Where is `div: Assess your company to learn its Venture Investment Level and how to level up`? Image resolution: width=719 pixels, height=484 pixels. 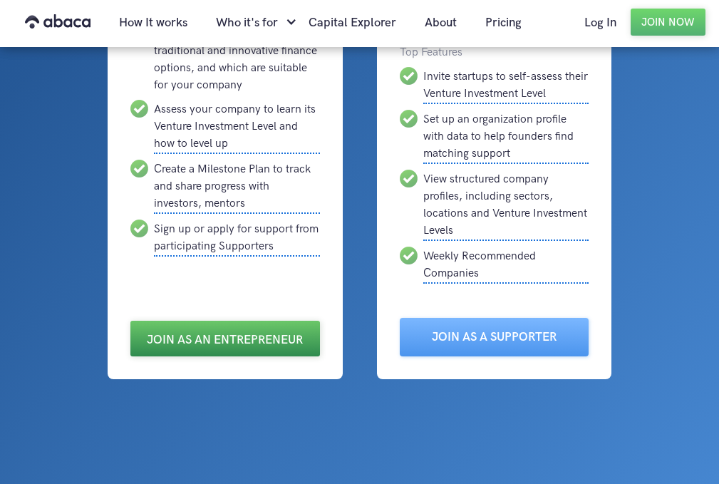 div: Assess your company to learn its Venture Investment Level and how to level up is located at coordinates (236, 127).